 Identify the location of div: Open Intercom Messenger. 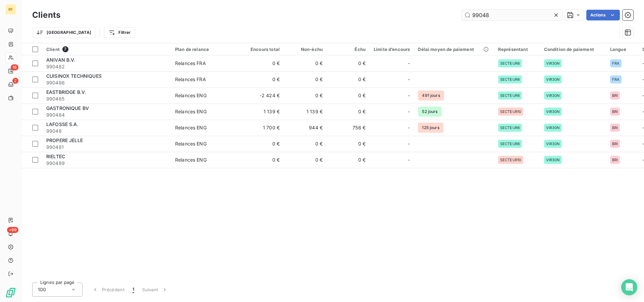
(629, 287).